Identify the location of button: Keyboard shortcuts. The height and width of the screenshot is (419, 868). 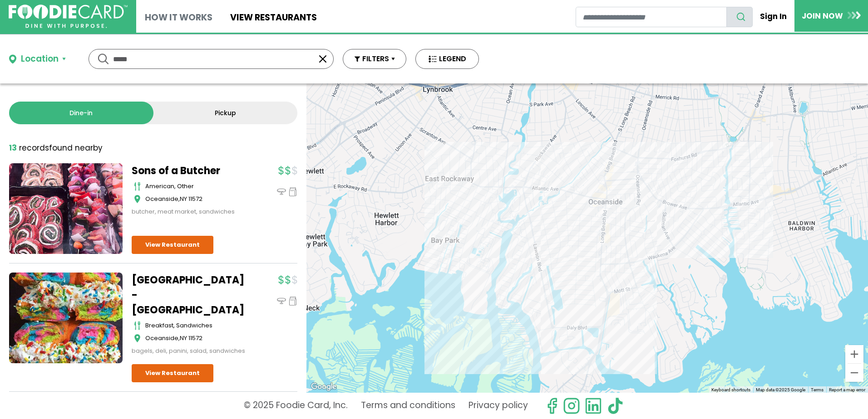
(731, 390).